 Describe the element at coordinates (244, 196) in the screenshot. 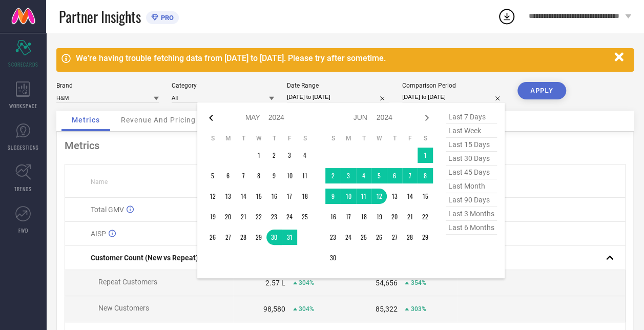

I see `td: Tue May 14 2024` at that location.